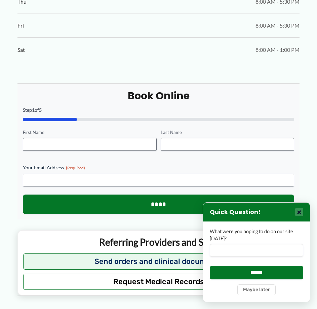 Image resolution: width=317 pixels, height=309 pixels. I want to click on button: Request Medical Records, so click(158, 282).